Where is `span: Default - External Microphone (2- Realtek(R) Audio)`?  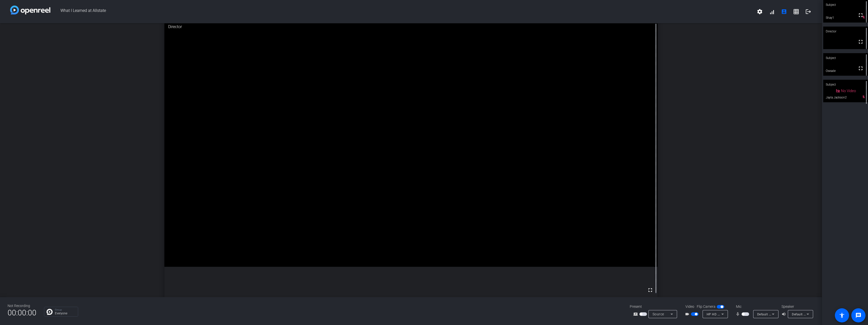 span: Default - External Microphone (2- Realtek(R) Audio) is located at coordinates (795, 314).